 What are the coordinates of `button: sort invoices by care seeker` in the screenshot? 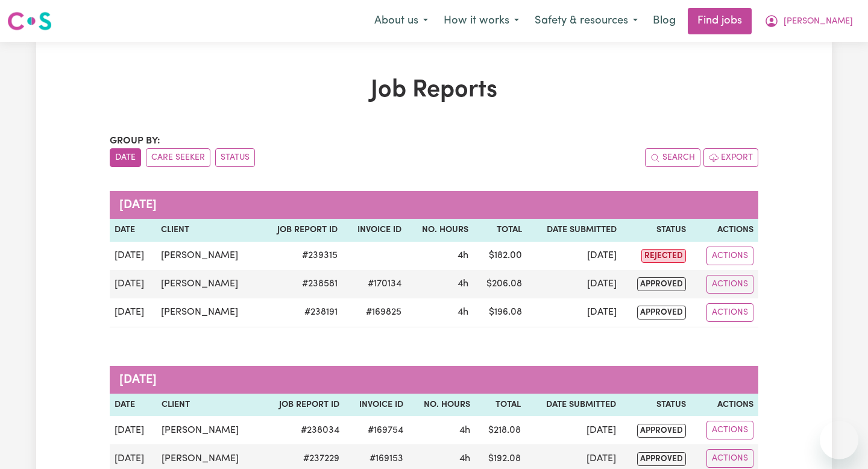 It's located at (178, 158).